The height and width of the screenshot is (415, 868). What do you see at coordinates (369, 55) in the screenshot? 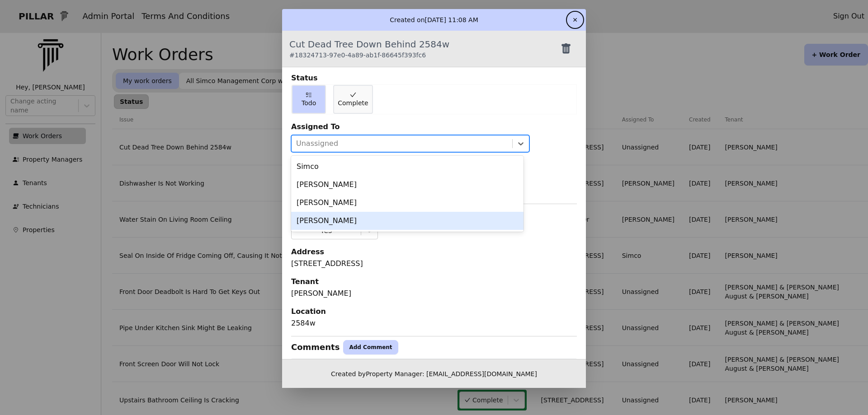
I see `div: # 18324713-97e0-4a89-ab1f-86645f393fc6` at bounding box center [369, 55].